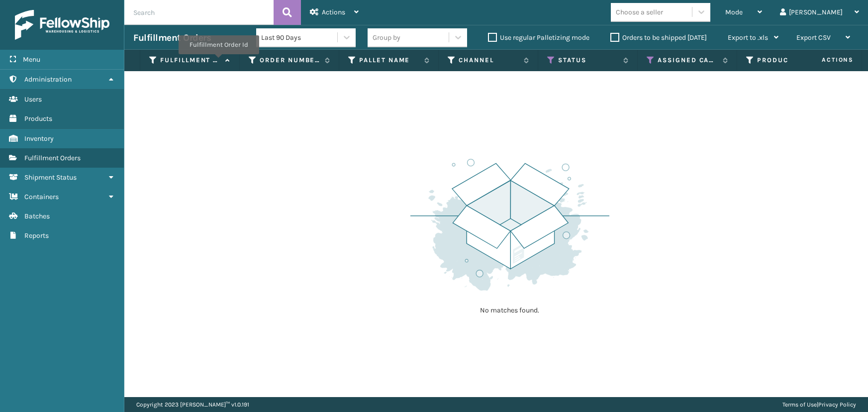 This screenshot has height=412, width=868. I want to click on div: Group by, so click(386, 37).